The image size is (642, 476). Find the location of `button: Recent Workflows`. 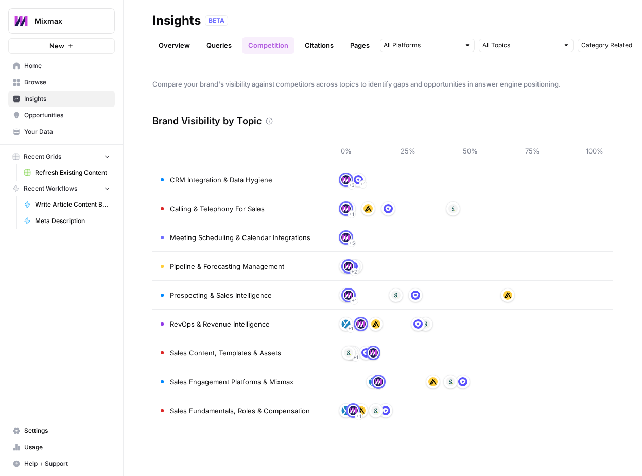

button: Recent Workflows is located at coordinates (61, 189).